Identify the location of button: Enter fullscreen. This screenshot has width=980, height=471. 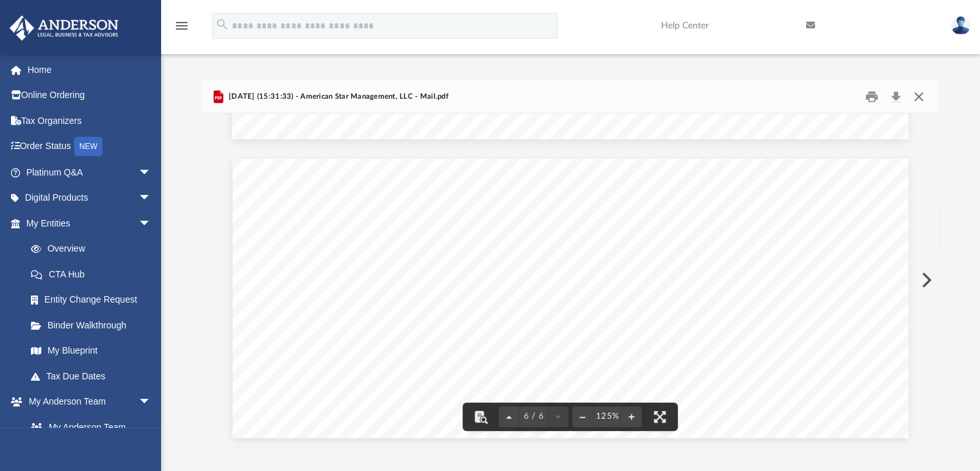
(660, 417).